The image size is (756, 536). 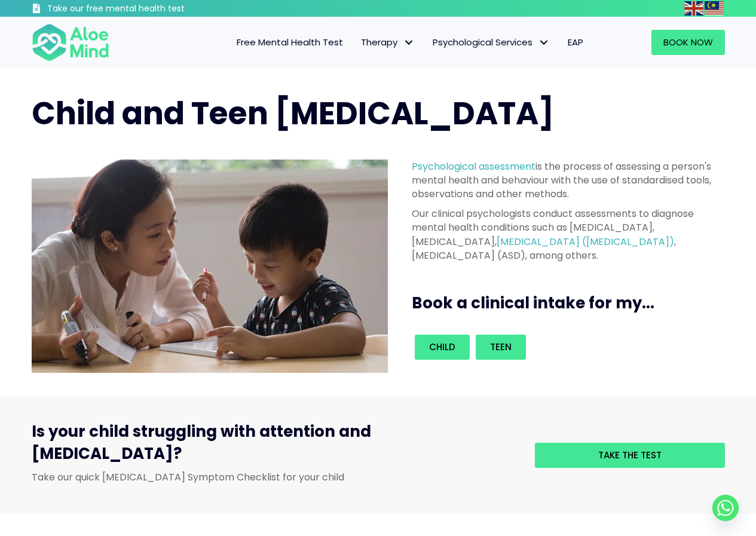 I want to click on span: Take the test, so click(x=631, y=455).